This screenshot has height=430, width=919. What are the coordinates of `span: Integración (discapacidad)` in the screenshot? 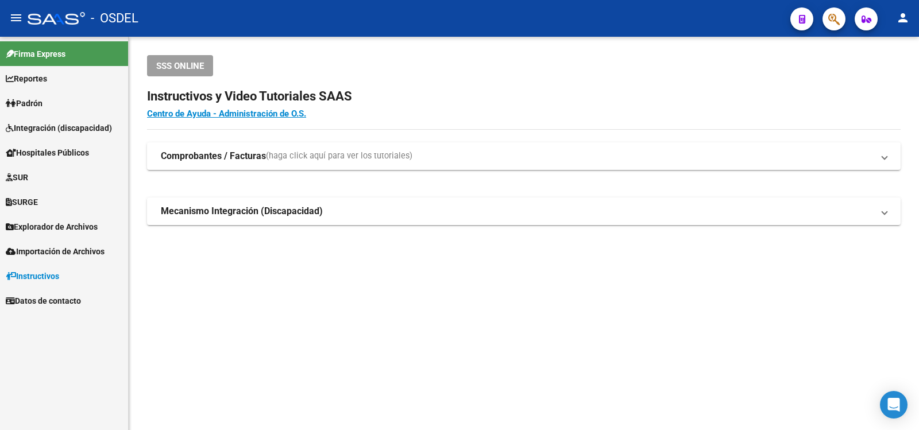 It's located at (59, 128).